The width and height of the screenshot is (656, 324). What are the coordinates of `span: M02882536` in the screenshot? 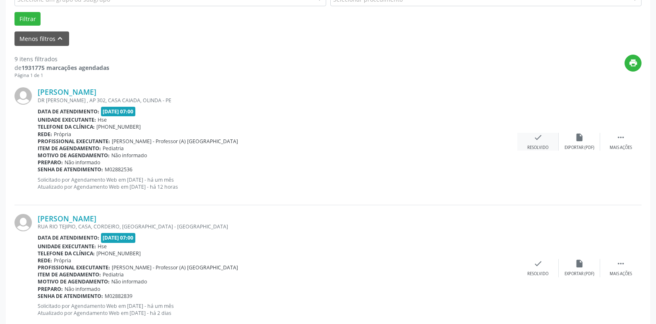 It's located at (118, 169).